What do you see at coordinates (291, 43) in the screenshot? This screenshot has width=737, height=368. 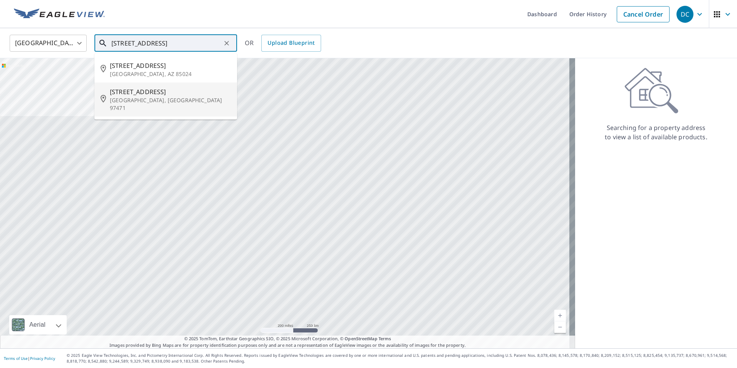 I see `a: Upload Blueprint` at bounding box center [291, 43].